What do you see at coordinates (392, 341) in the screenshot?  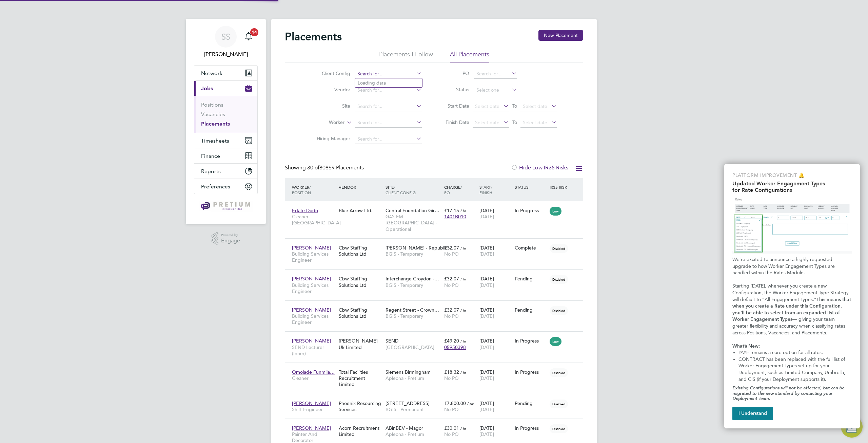 I see `span: SEND` at bounding box center [392, 341].